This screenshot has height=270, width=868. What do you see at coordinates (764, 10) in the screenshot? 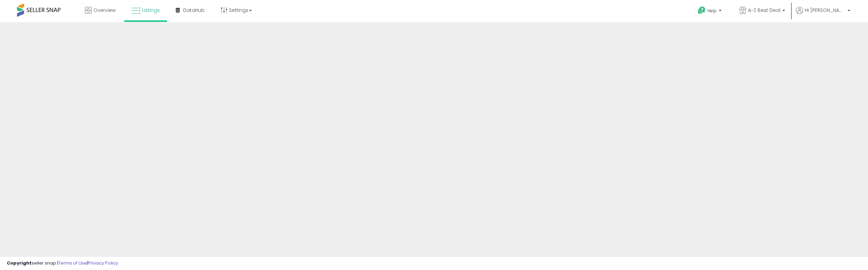
I see `span: A-Z Best Deal` at bounding box center [764, 10].